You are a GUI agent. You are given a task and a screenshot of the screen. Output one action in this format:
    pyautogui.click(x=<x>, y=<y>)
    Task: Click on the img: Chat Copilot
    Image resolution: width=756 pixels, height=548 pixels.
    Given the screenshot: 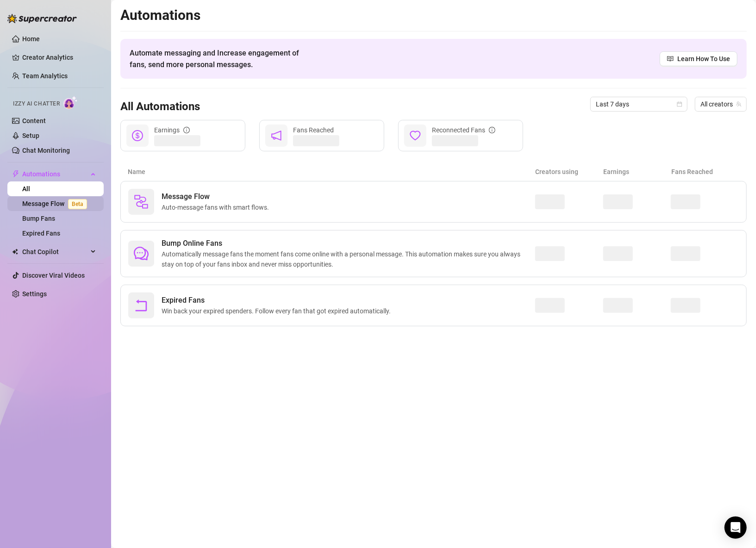 What is the action you would take?
    pyautogui.click(x=15, y=252)
    